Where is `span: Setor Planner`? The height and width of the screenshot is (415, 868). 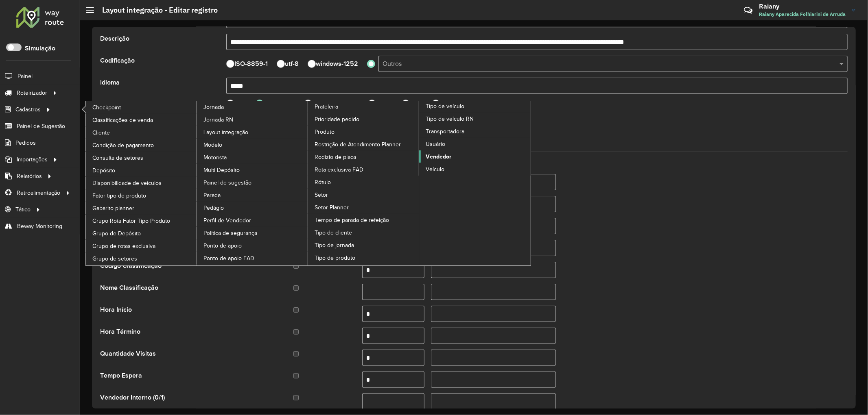 span: Setor Planner is located at coordinates (332, 207).